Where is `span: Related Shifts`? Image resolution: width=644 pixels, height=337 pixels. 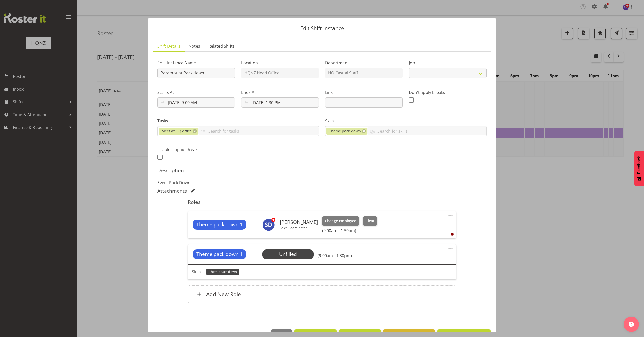
span: Related Shifts is located at coordinates (221, 46).